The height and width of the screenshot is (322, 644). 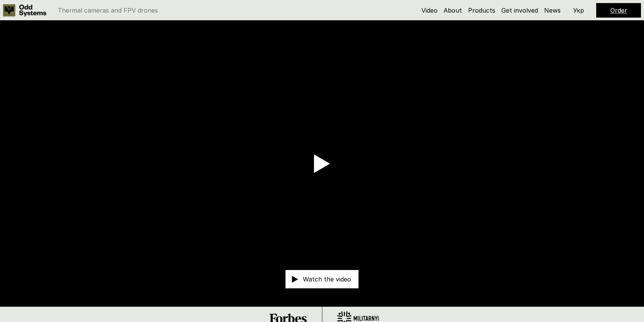 I want to click on a: News, so click(x=553, y=10).